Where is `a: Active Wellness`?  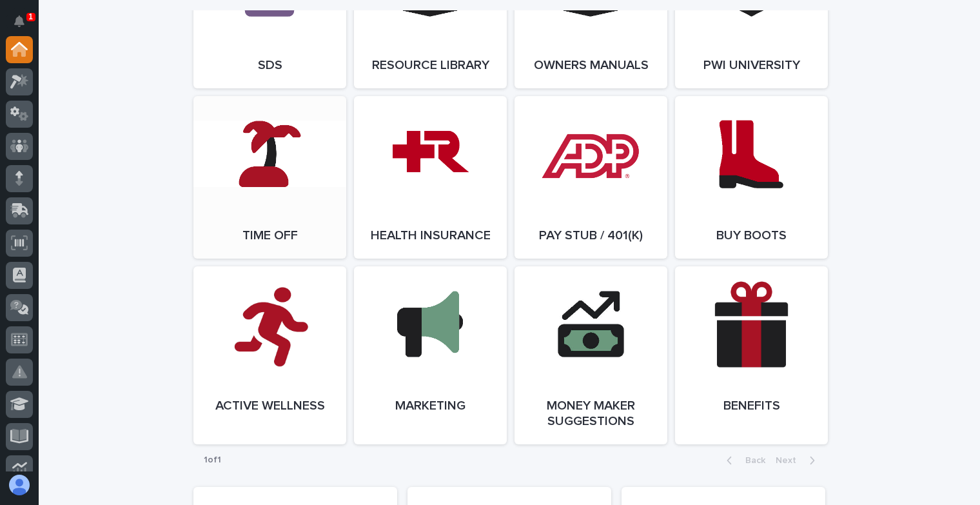
a: Active Wellness is located at coordinates (269, 355).